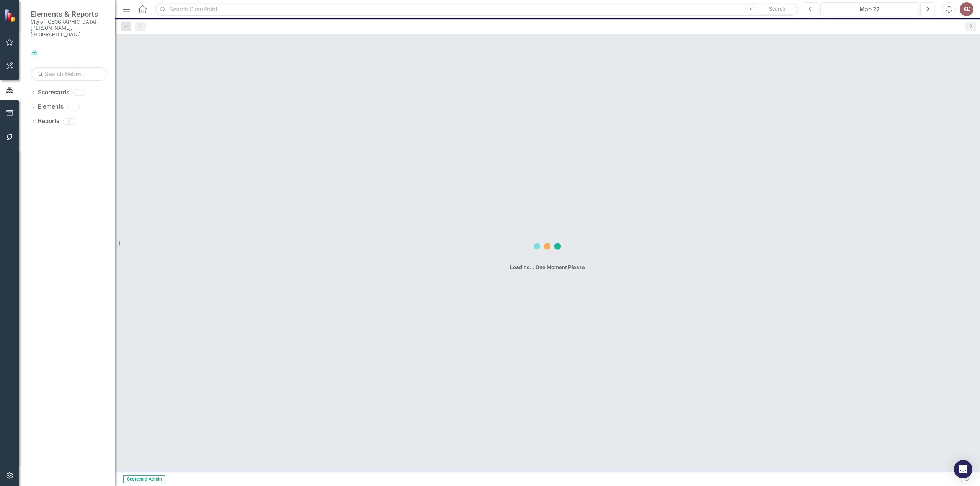  What do you see at coordinates (966, 9) in the screenshot?
I see `div: KC` at bounding box center [966, 9].